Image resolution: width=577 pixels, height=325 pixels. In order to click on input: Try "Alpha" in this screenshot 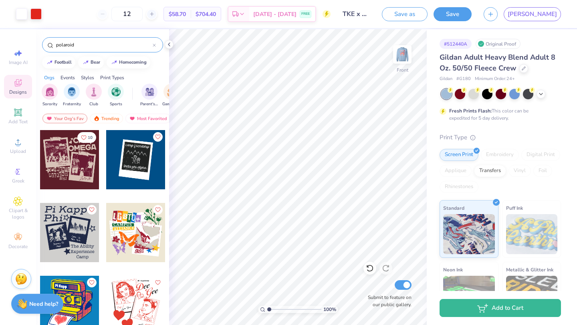, I will do `click(104, 45)`.